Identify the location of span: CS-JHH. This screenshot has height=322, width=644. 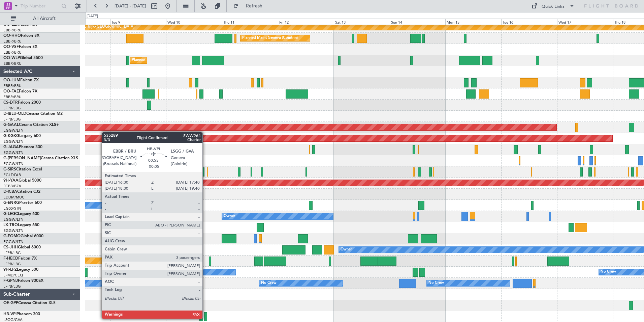
(10, 247).